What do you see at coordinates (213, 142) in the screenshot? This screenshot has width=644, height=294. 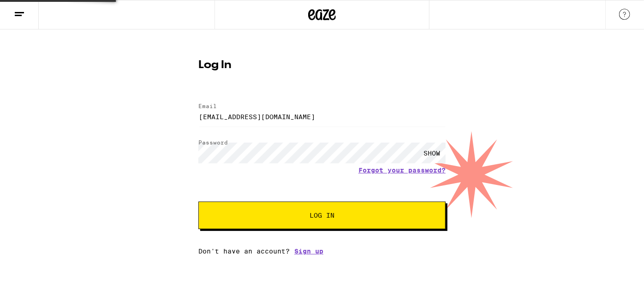 I see `label: Password` at bounding box center [213, 142].